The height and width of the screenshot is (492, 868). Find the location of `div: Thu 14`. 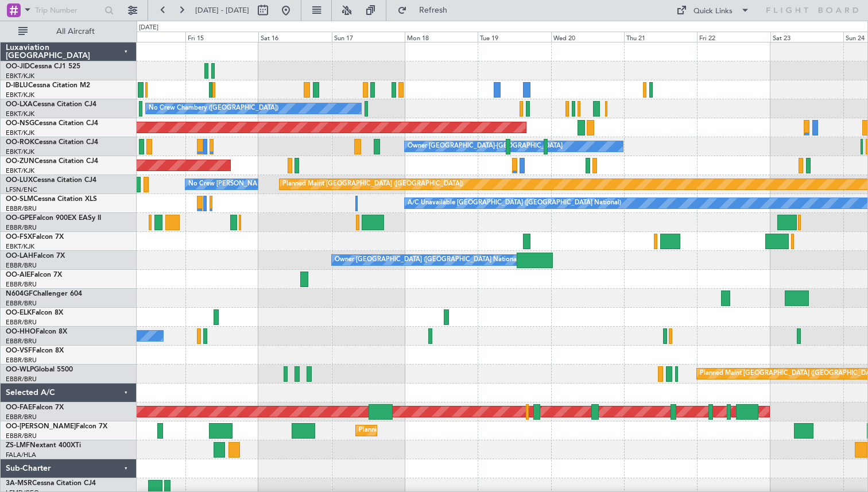

div: Thu 14 is located at coordinates (148, 37).